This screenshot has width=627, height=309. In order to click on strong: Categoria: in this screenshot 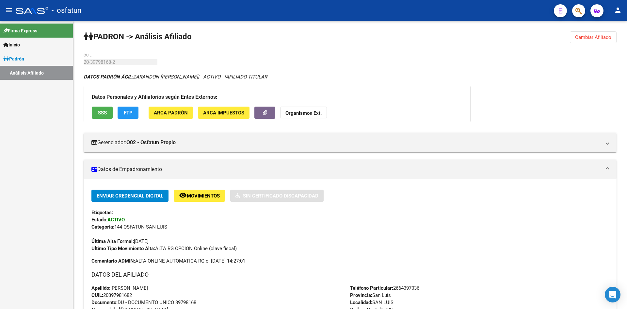, I will do `click(103, 227)`.